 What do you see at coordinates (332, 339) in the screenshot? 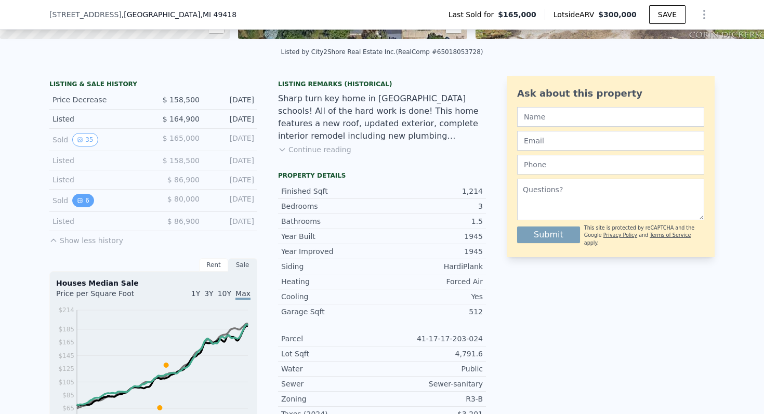
I see `div: Parcel` at bounding box center [332, 339].